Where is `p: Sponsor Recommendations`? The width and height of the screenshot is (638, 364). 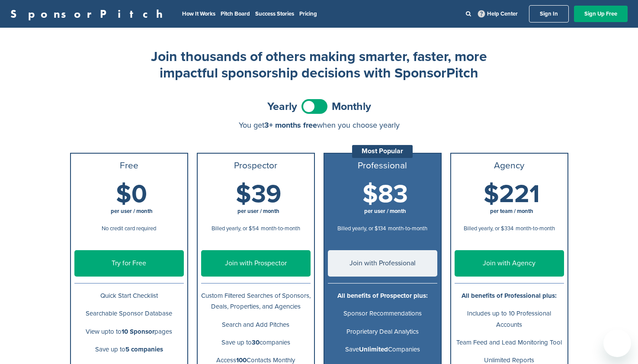
p: Sponsor Recommendations is located at coordinates (383, 313).